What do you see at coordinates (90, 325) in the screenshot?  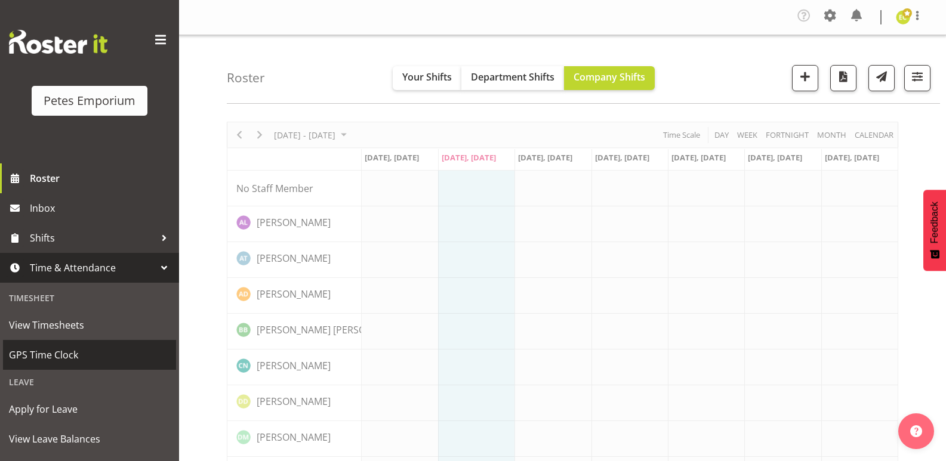 I see `span: View Timesheets` at bounding box center [90, 325].